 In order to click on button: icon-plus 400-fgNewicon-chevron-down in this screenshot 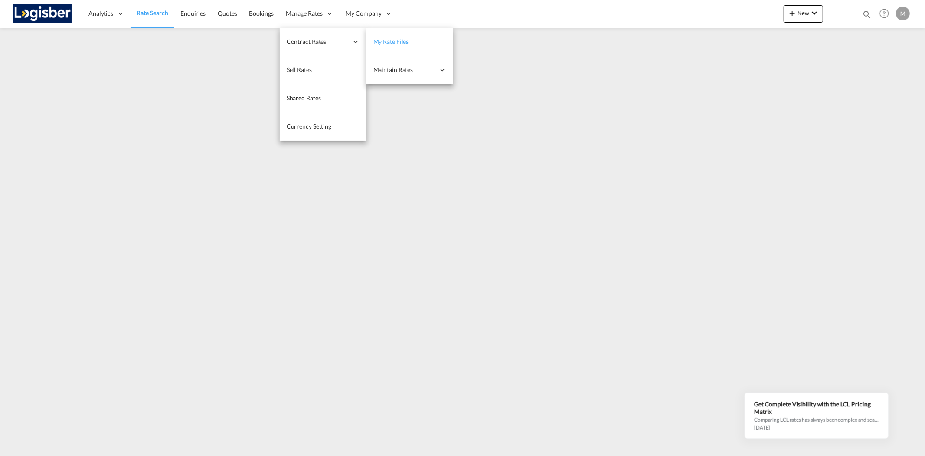, I will do `click(804, 14)`.